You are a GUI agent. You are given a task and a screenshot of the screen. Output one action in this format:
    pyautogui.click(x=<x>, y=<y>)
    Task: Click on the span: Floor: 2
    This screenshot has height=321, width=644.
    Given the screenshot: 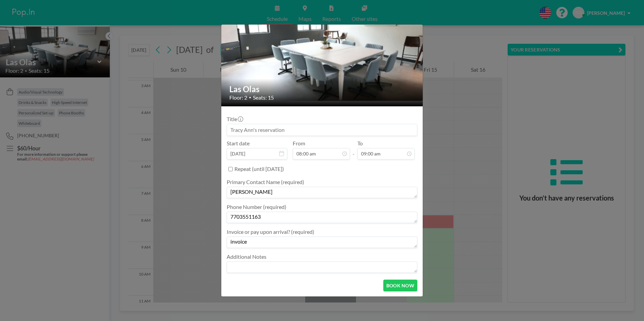 What is the action you would take?
    pyautogui.click(x=238, y=97)
    